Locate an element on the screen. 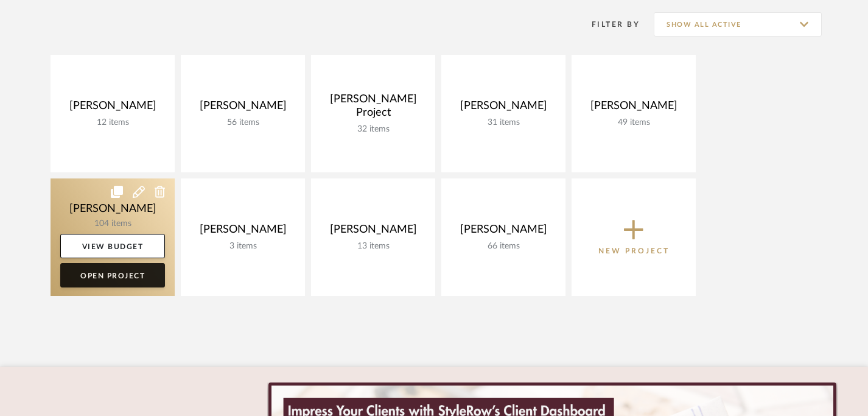 The height and width of the screenshot is (416, 868). a: Open Project is located at coordinates (113, 275).